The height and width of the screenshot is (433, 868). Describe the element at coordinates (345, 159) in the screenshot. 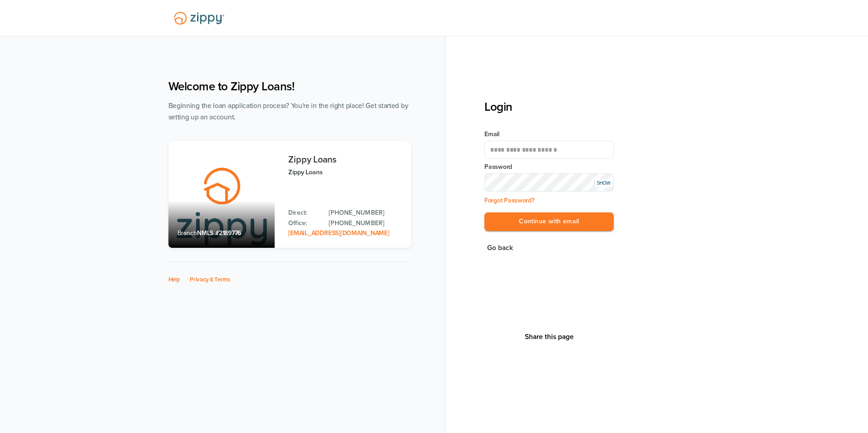

I see `h3: Zippy Loans` at that location.